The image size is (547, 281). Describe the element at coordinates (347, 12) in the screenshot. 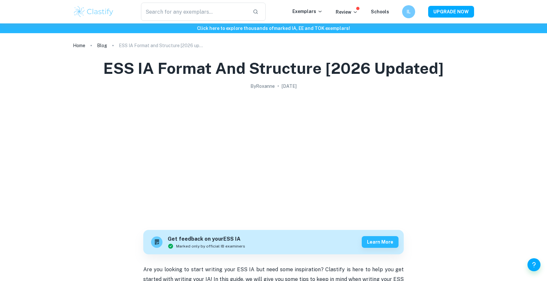

I see `p: Review` at that location.